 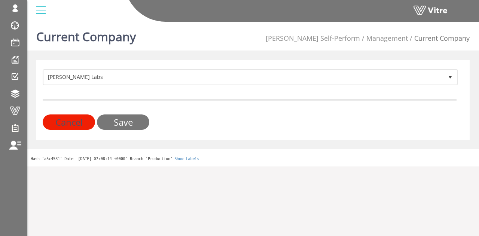 I want to click on li: Management, so click(x=384, y=39).